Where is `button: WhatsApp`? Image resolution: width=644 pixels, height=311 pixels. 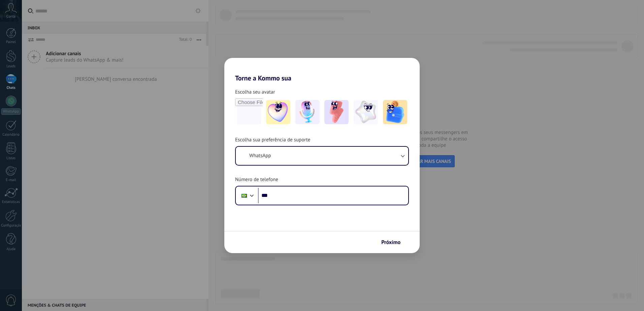
button: WhatsApp is located at coordinates (322, 156).